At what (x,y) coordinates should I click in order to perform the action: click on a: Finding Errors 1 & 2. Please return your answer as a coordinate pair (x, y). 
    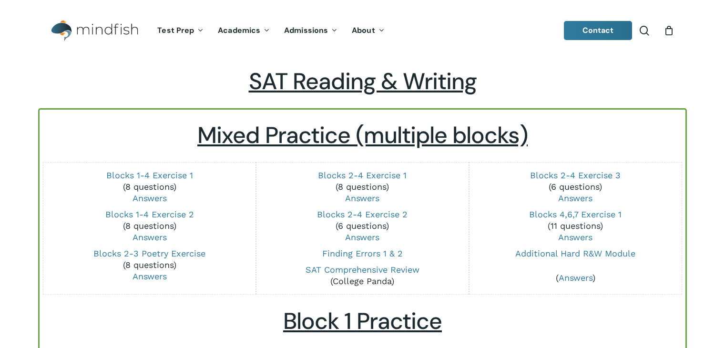
    Looking at the image, I should click on (362, 253).